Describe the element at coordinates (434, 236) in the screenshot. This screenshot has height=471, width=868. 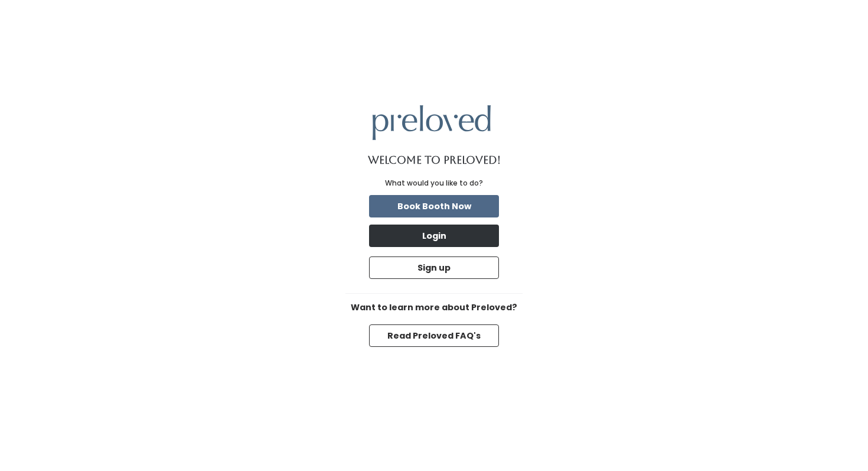
I see `a: Login` at that location.